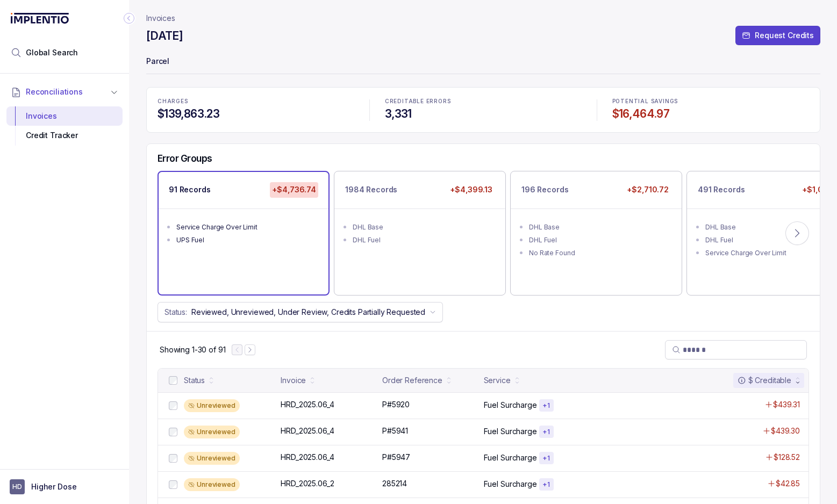 This screenshot has width=837, height=504. What do you see at coordinates (395, 431) in the screenshot?
I see `p: P#5941` at bounding box center [395, 431].